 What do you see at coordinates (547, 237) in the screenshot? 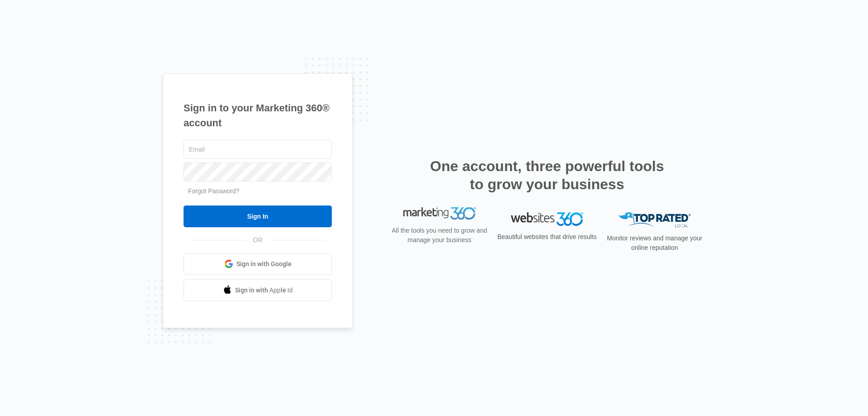
I see `p: Beautiful websites that drive results` at bounding box center [547, 237].